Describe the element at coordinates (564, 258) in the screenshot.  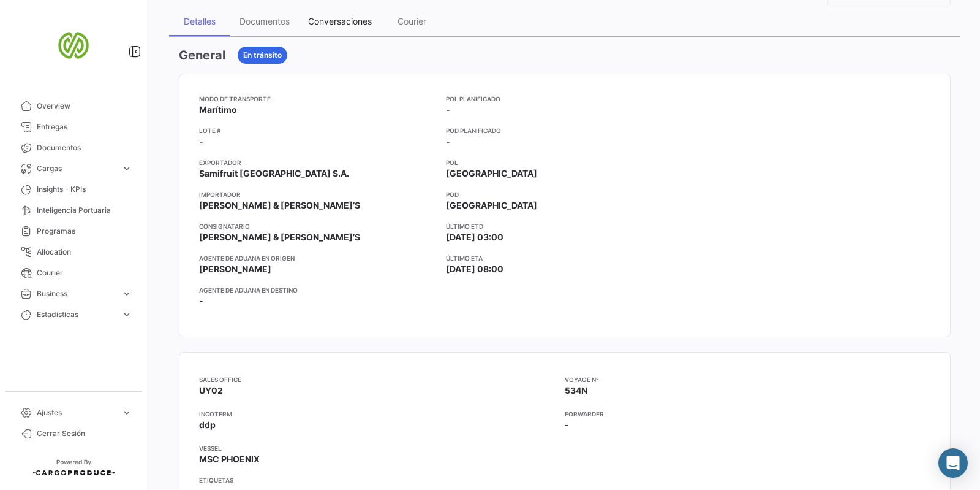
I see `app-card-info-title: Último ETA` at that location.